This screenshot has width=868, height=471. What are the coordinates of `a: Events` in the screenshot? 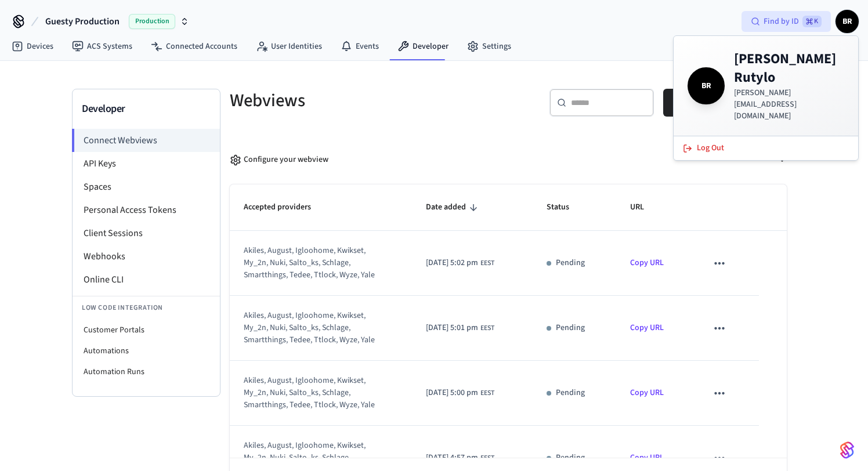 It's located at (360, 46).